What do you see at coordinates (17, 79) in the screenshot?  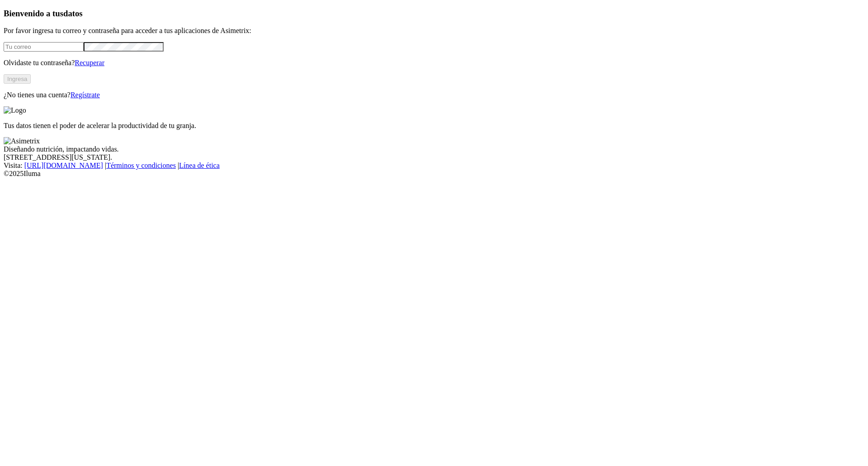 I see `button: Ingresa` at bounding box center [17, 79].